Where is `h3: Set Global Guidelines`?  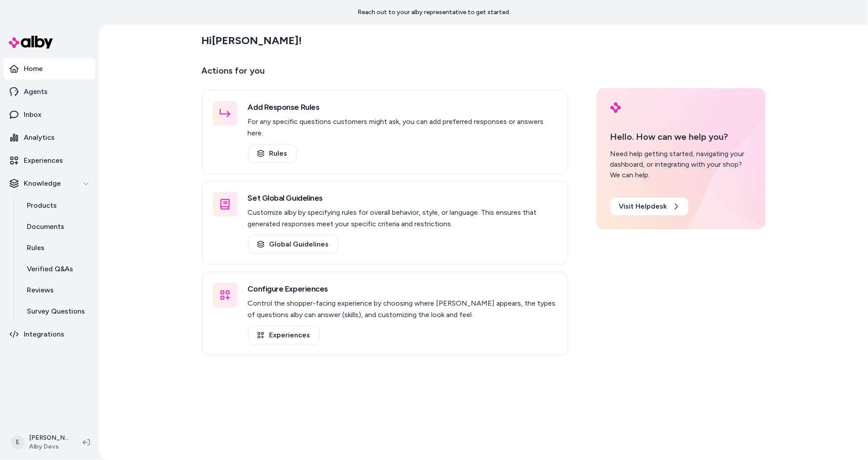
h3: Set Global Guidelines is located at coordinates (402, 198).